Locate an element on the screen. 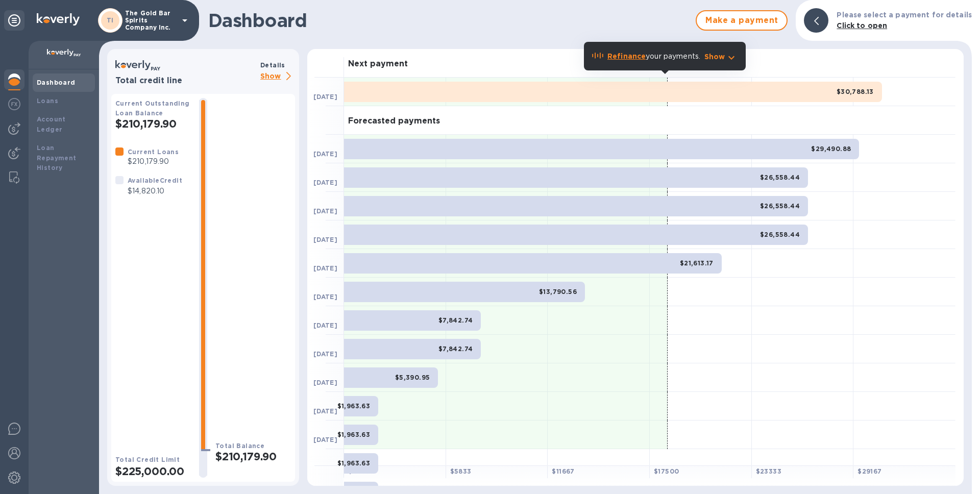 The width and height of the screenshot is (980, 494). b: $ 23333 is located at coordinates (769, 471).